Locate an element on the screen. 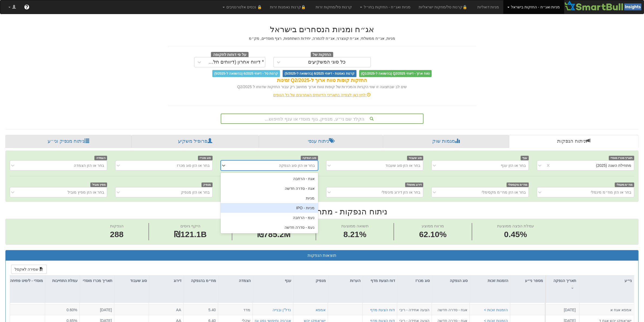 The image size is (644, 322). span: הנפקות is located at coordinates (117, 226).